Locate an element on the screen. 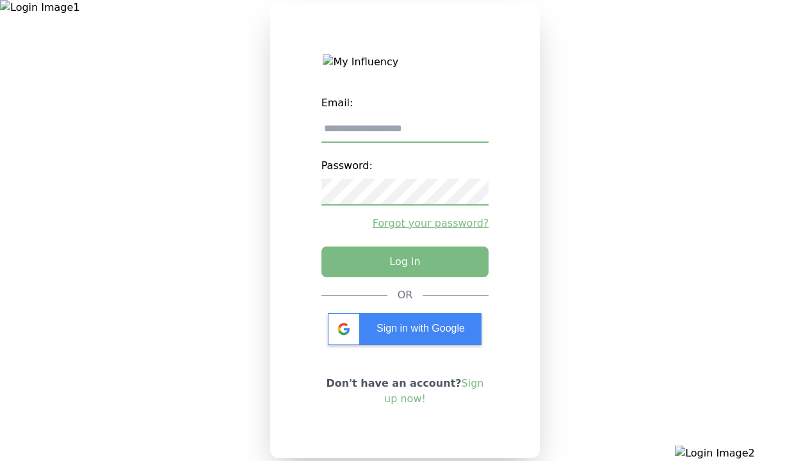  a: Forgot your password? is located at coordinates (405, 223).